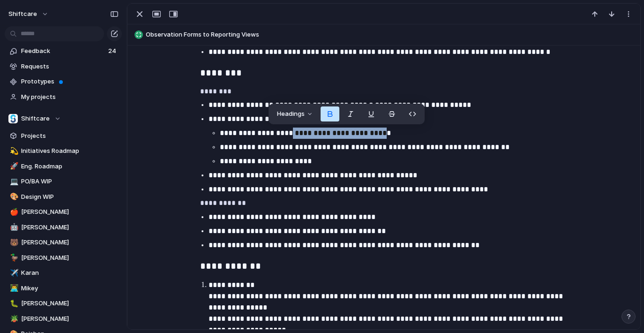  Describe the element at coordinates (113, 51) in the screenshot. I see `span: 24` at that location.